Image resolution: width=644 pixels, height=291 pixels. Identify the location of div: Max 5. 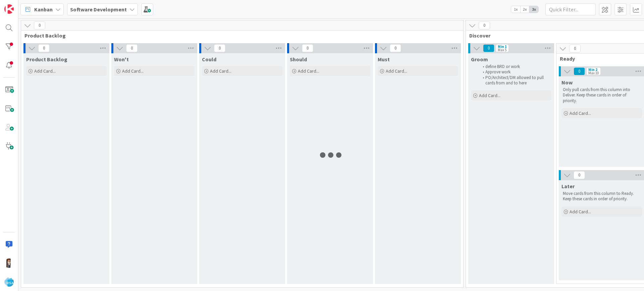
(502, 50).